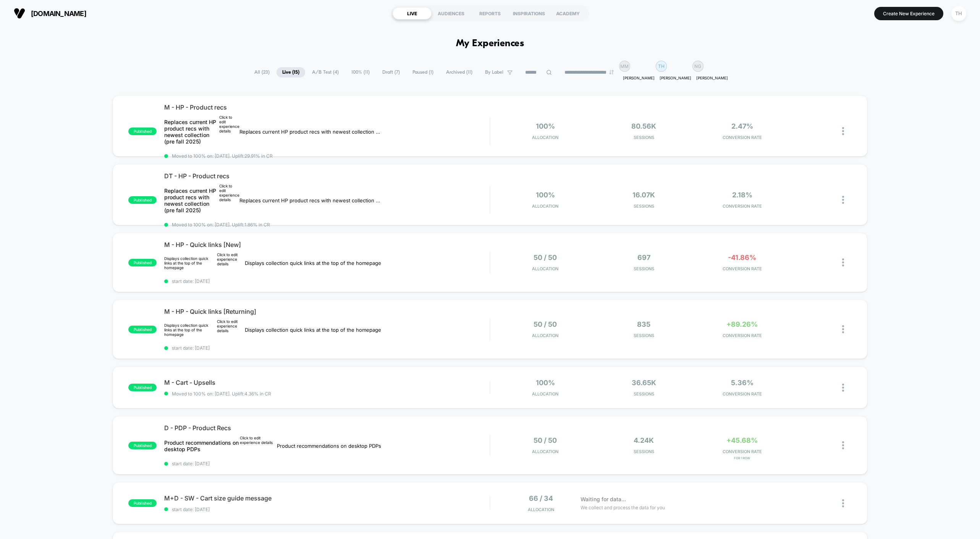  What do you see at coordinates (622, 507) in the screenshot?
I see `span: We collect and process the data for you` at bounding box center [622, 507].